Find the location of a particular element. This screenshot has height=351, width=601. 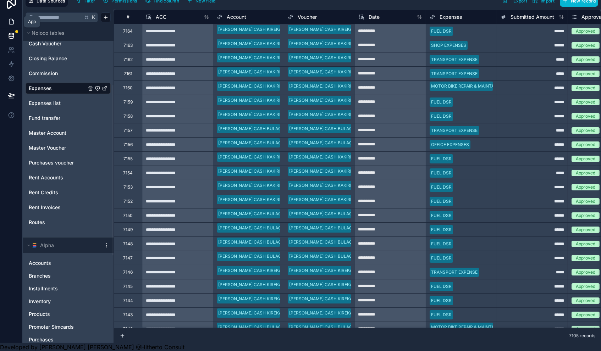

a: Installments is located at coordinates (61, 289).